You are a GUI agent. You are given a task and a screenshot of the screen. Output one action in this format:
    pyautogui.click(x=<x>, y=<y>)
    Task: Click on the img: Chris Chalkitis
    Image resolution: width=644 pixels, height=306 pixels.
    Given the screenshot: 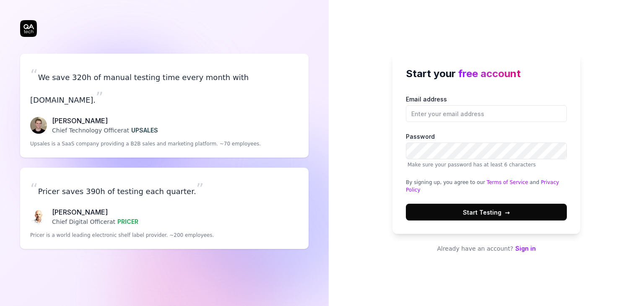 What is the action you would take?
    pyautogui.click(x=39, y=217)
    